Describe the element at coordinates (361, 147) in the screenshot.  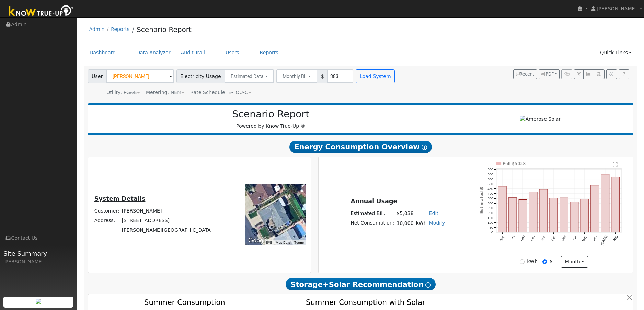
I see `span: Energy Consumption Overview` at that location.